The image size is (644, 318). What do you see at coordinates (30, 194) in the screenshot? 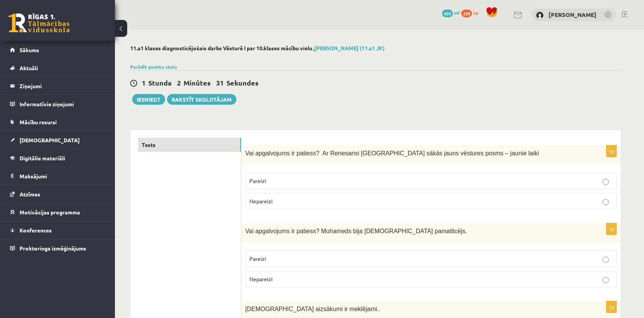
I see `span: Atzīmes` at bounding box center [30, 194].